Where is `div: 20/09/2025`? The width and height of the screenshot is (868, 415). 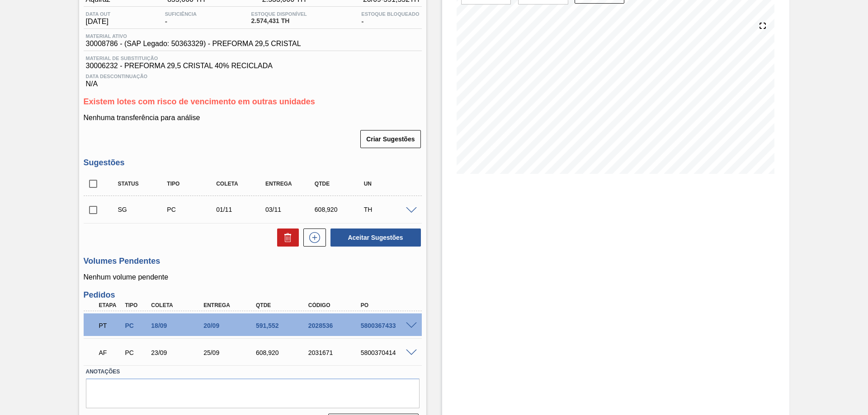
div: 20/09/2025 is located at coordinates (231, 326).